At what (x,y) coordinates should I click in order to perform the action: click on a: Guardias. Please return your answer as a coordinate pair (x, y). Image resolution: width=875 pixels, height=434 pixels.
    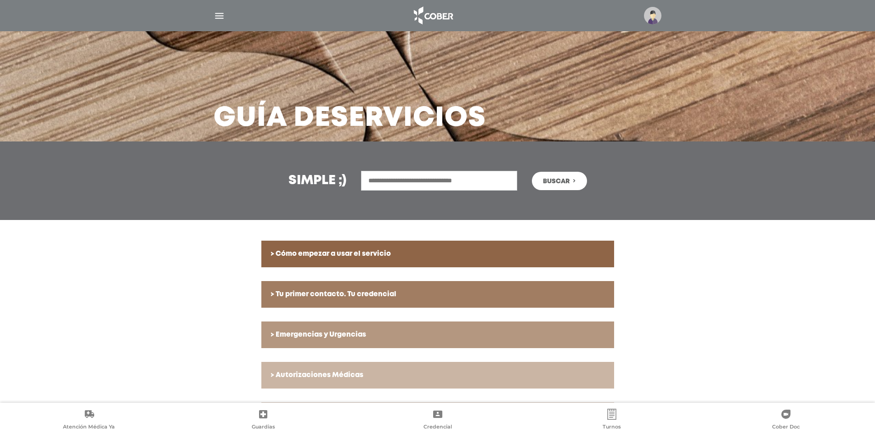
    Looking at the image, I should click on (263, 420).